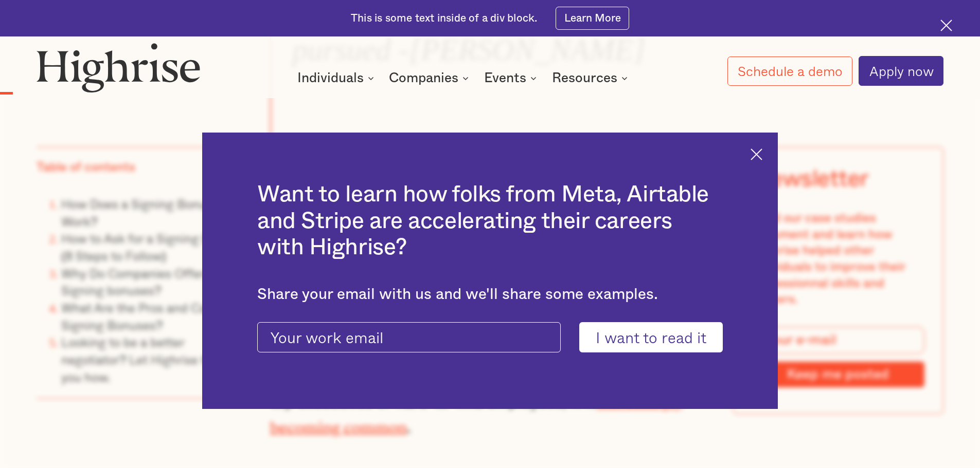 The width and height of the screenshot is (980, 468). What do you see at coordinates (490, 294) in the screenshot?
I see `div: Share your email with us and we'll share some examples.` at bounding box center [490, 294].